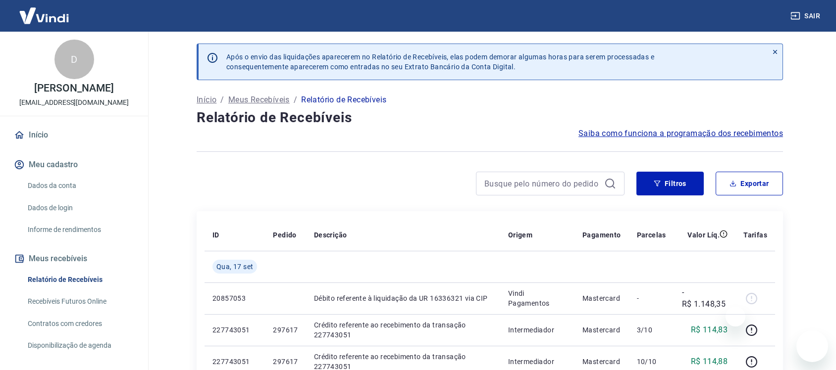 This screenshot has width=836, height=370. What do you see at coordinates (80, 324) in the screenshot?
I see `a: Contratos com credores` at bounding box center [80, 324].